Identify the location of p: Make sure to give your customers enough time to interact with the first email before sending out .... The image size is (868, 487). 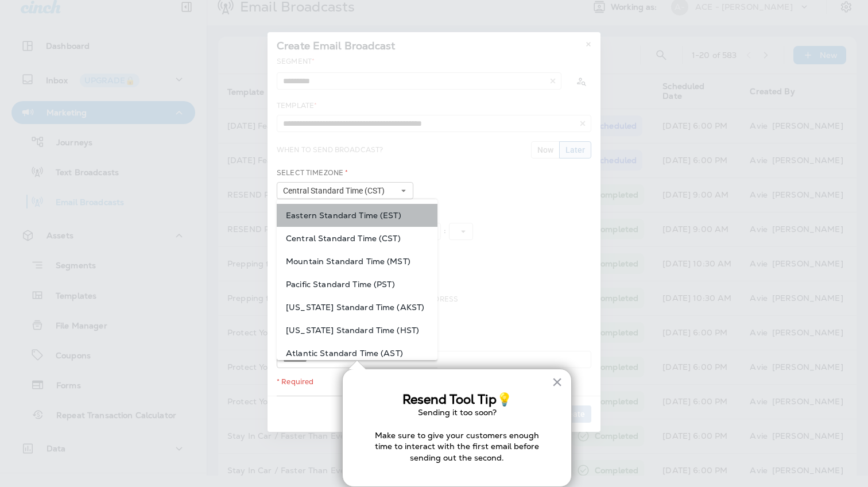
(457, 447).